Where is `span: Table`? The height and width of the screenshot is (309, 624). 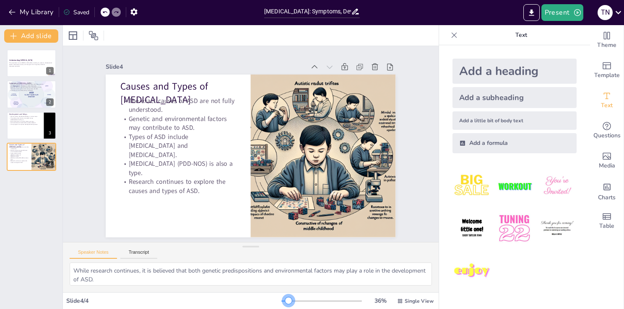 span: Table is located at coordinates (606, 226).